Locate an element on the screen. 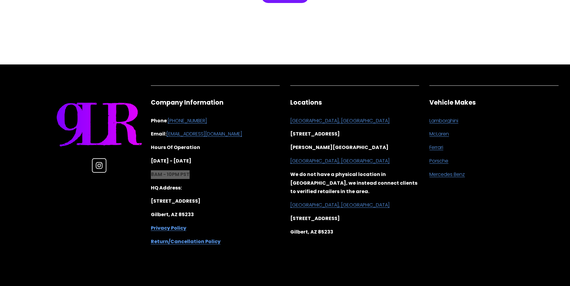  a: Ferrari is located at coordinates (436, 148).